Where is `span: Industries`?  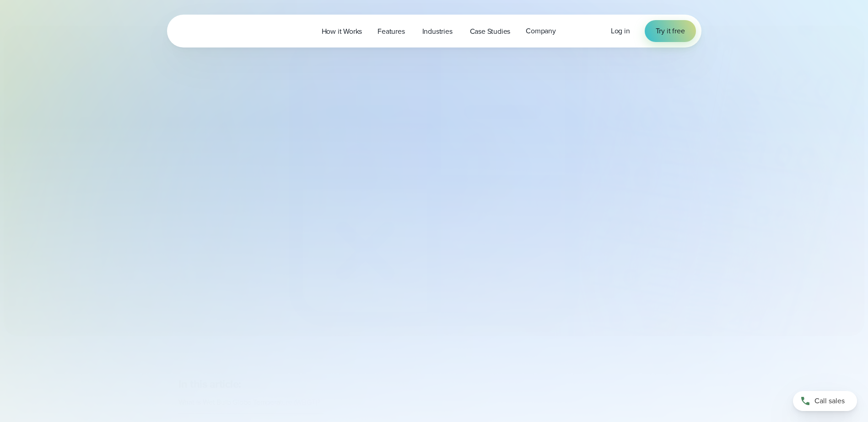 span: Industries is located at coordinates (438, 32).